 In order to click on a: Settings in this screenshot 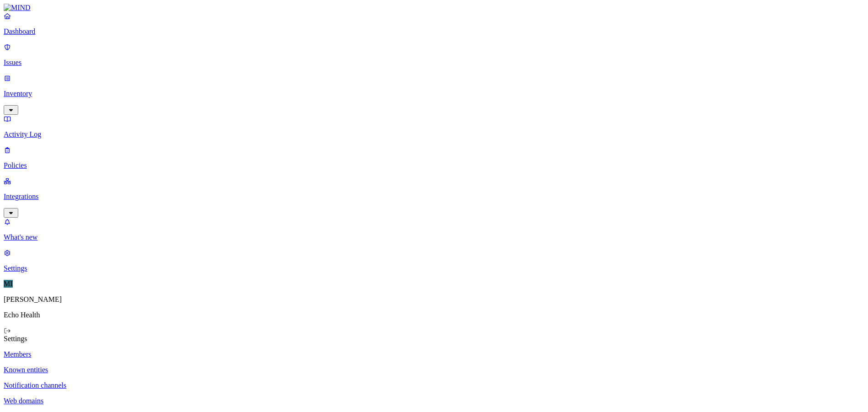, I will do `click(434, 260)`.